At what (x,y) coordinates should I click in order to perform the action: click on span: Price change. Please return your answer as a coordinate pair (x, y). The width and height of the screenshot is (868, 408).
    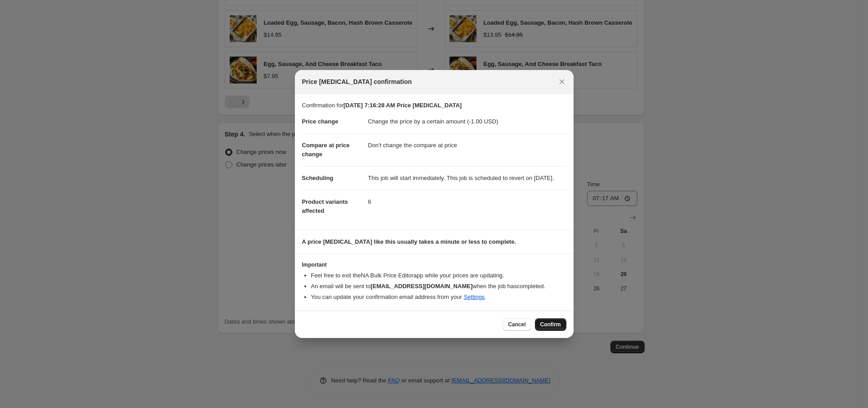
    Looking at the image, I should click on (320, 121).